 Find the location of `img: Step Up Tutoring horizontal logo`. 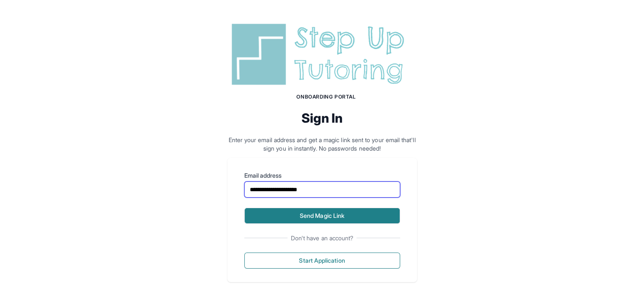

img: Step Up Tutoring horizontal logo is located at coordinates (322, 54).